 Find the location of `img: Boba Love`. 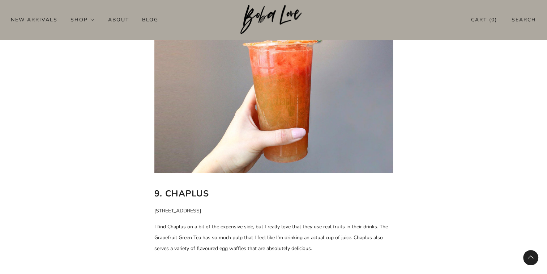

img: Boba Love is located at coordinates (274, 20).